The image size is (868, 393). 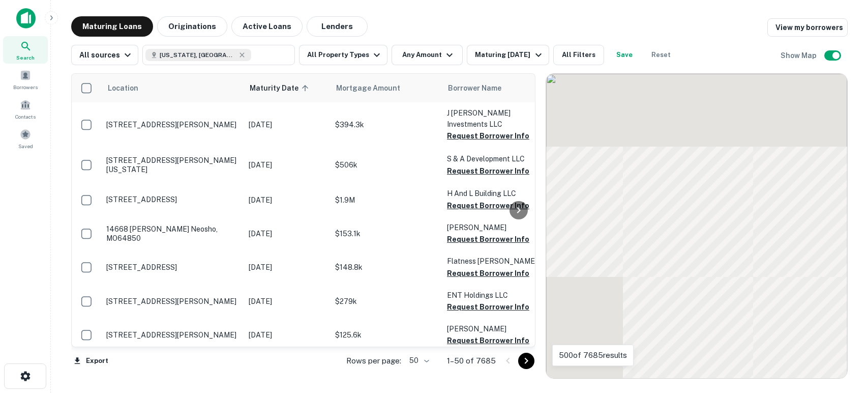 I want to click on p: $148.8k, so click(x=386, y=267).